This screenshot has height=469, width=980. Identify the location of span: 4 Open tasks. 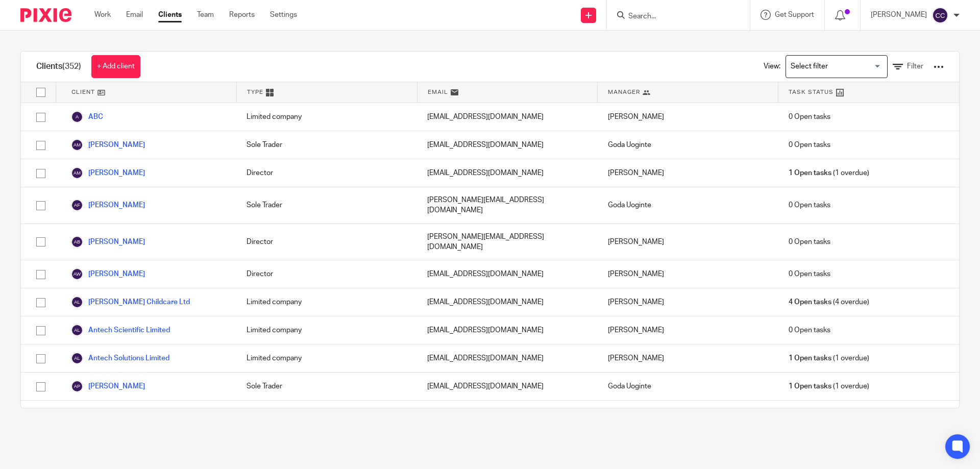
(810, 302).